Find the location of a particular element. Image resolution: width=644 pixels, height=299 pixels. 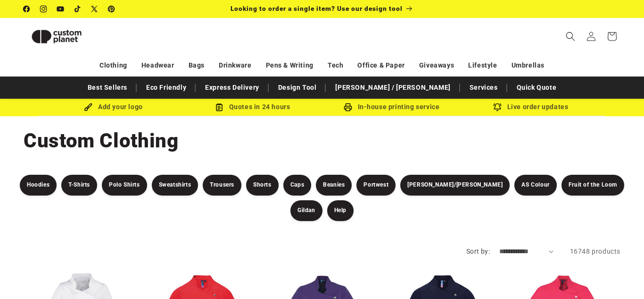

a: Hoodies is located at coordinates (38, 185).